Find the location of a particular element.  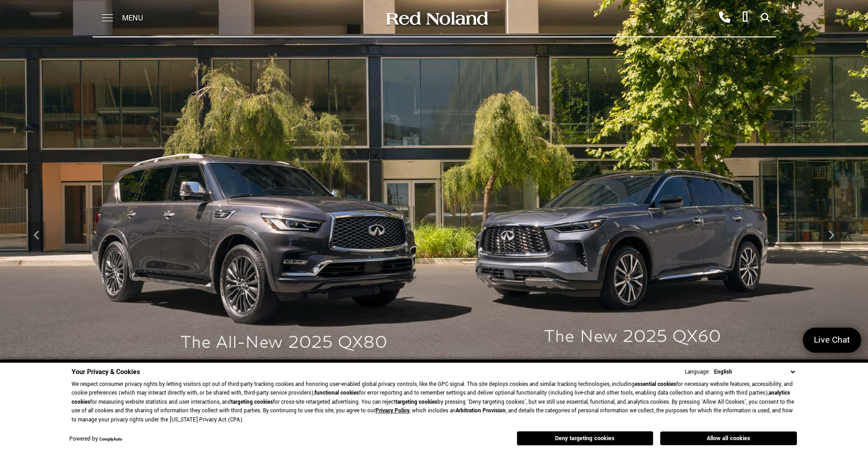

span: Live Chat is located at coordinates (832, 340).